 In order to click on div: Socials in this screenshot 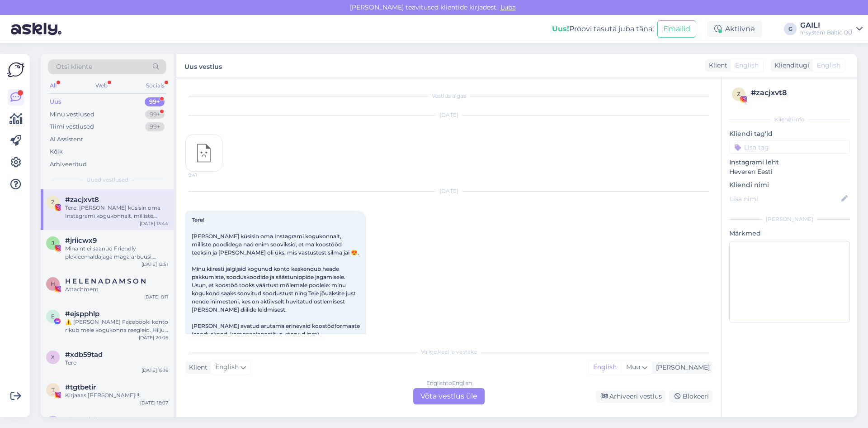, I will do `click(155, 86)`.